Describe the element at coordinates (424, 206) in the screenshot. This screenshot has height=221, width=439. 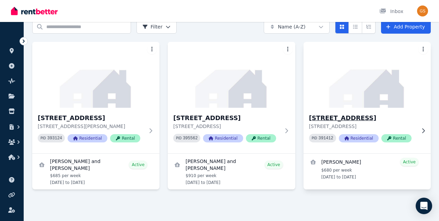
I see `div: Open Intercom Messenger` at that location.